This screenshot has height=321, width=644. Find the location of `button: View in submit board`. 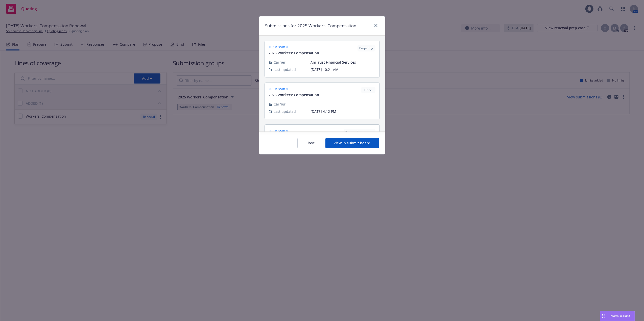

button: View in submit board is located at coordinates (352, 143).